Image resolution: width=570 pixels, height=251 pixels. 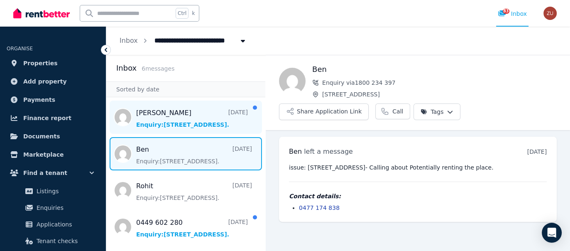 I want to click on a: Inbox, so click(x=129, y=40).